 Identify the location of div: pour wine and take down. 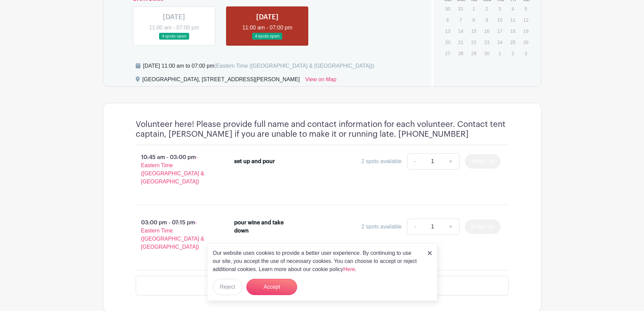
(263, 227).